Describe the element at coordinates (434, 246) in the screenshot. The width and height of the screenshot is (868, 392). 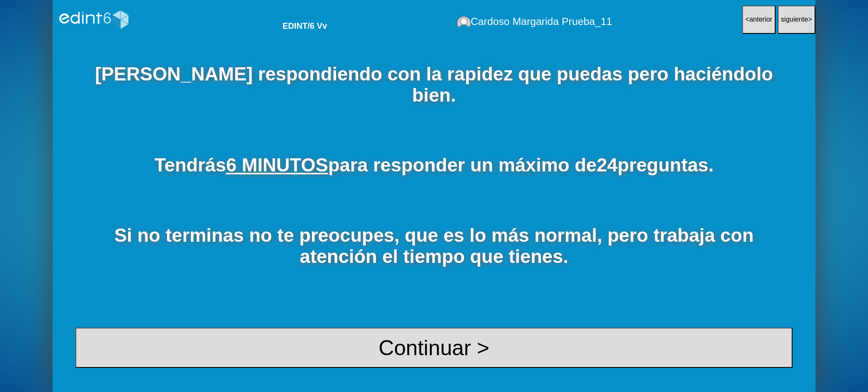
I see `p: Si no terminas no te preocupes, que es lo más normal, pero trabaja con atención el tiempo que tie...` at that location.